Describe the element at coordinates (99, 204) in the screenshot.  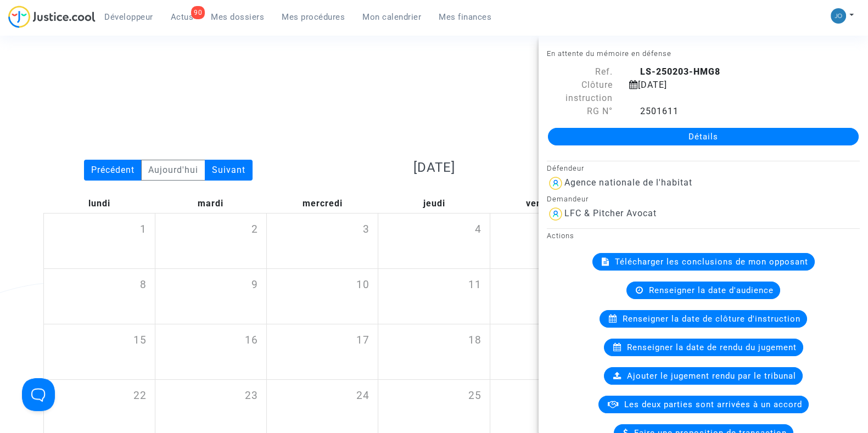
I see `div: lundi` at that location.